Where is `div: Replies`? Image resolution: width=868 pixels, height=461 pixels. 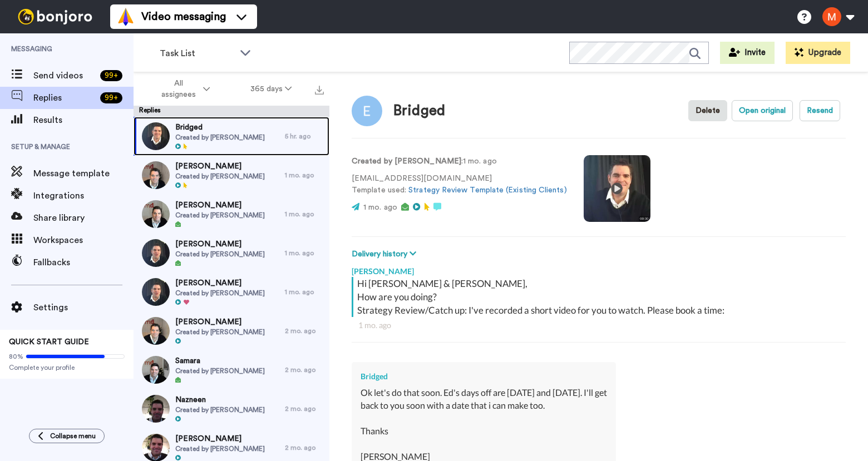 div: Replies is located at coordinates (232, 111).